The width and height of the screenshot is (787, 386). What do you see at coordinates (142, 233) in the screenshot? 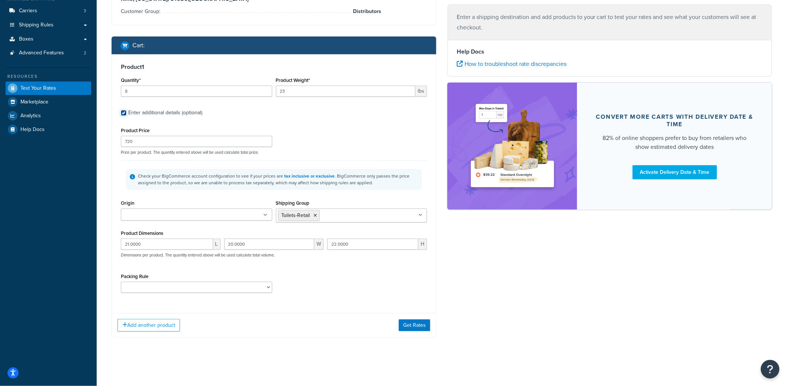
I see `label: Product Dimensions` at bounding box center [142, 233].